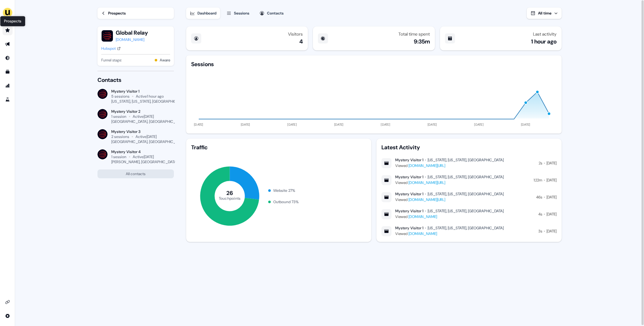  I want to click on a: Hubspot, so click(111, 48).